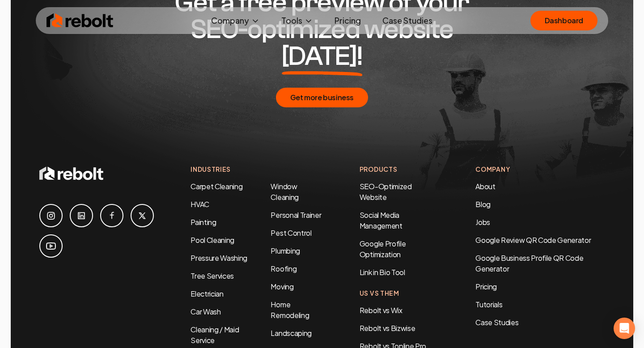 The image size is (644, 348). Describe the element at coordinates (212, 240) in the screenshot. I see `a: Pool Cleaning` at that location.